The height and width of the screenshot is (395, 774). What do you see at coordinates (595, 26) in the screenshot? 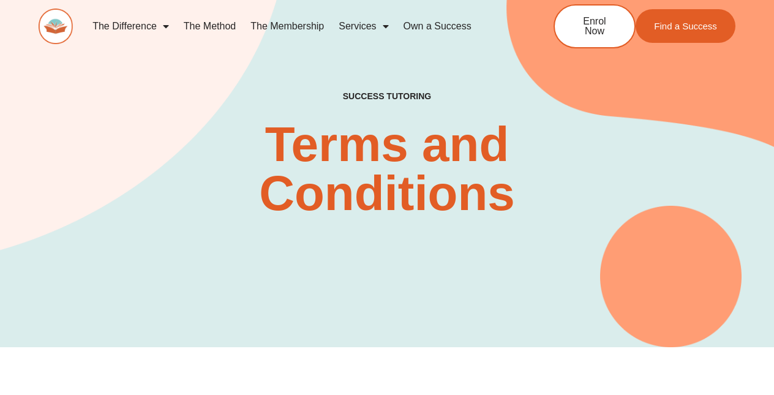
I see `a: Enrol Now` at bounding box center [595, 26].